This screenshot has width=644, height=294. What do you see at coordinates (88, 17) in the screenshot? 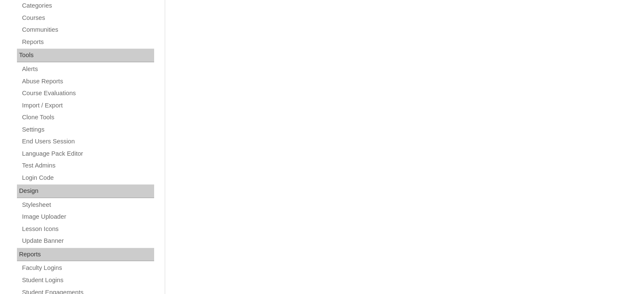
I see `a: Courses` at bounding box center [88, 17].